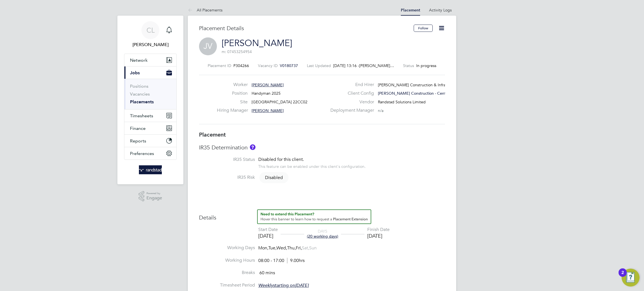 This screenshot has height=291, width=644. What do you see at coordinates (351, 110) in the screenshot?
I see `label: Deployment Manager` at bounding box center [351, 110].